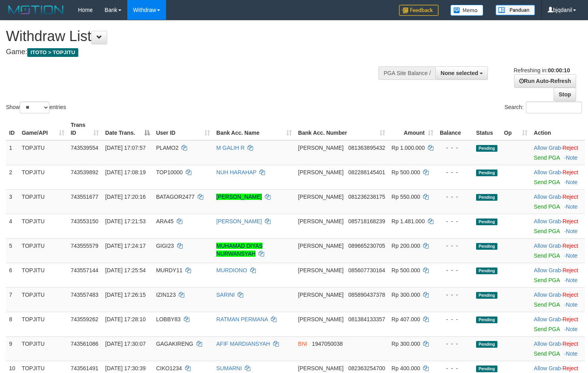 This screenshot has height=373, width=588. What do you see at coordinates (169, 172) in the screenshot?
I see `span: TOP10000` at bounding box center [169, 172].